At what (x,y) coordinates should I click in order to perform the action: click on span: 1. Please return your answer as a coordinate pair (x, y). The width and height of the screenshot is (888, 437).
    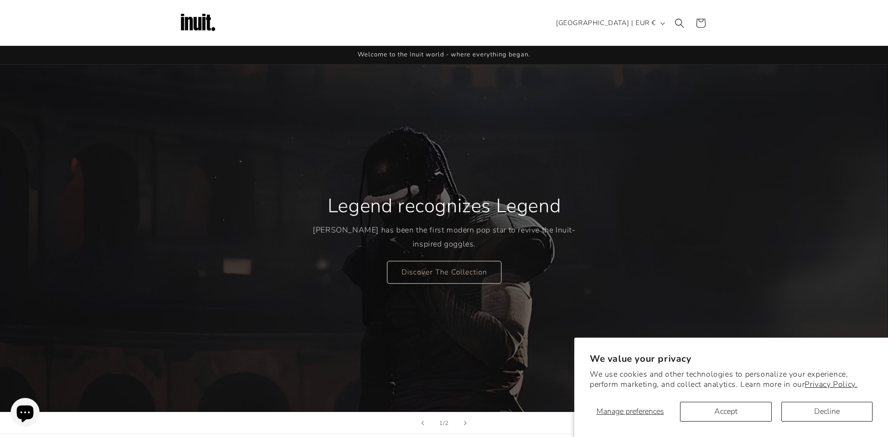
    Looking at the image, I should click on (441, 423).